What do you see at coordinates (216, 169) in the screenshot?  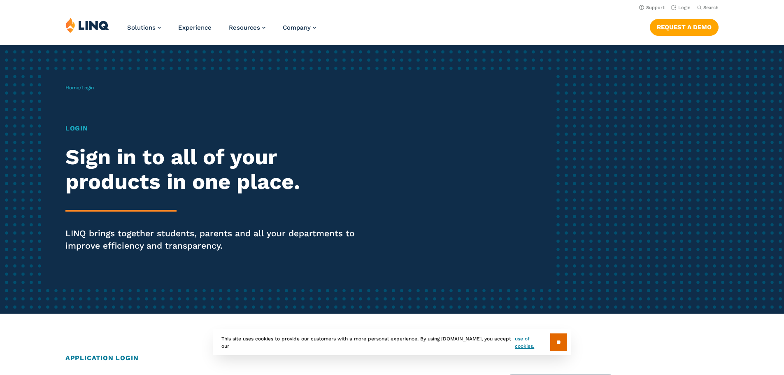 I see `h2: Sign in to all of your products in one place.` at bounding box center [216, 169].